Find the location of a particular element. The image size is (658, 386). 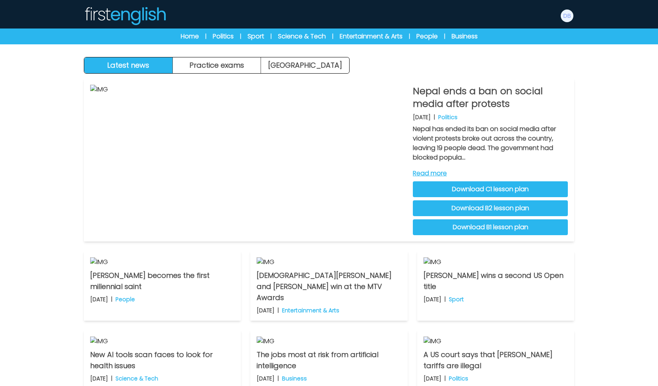

p: New AI tools scan faces to look for health issues is located at coordinates (162, 360).